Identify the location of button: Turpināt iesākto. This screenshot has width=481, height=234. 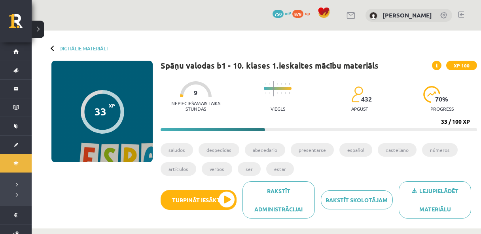
(199, 200).